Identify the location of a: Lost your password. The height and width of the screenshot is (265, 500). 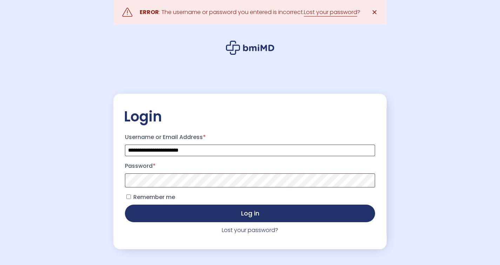
(330, 12).